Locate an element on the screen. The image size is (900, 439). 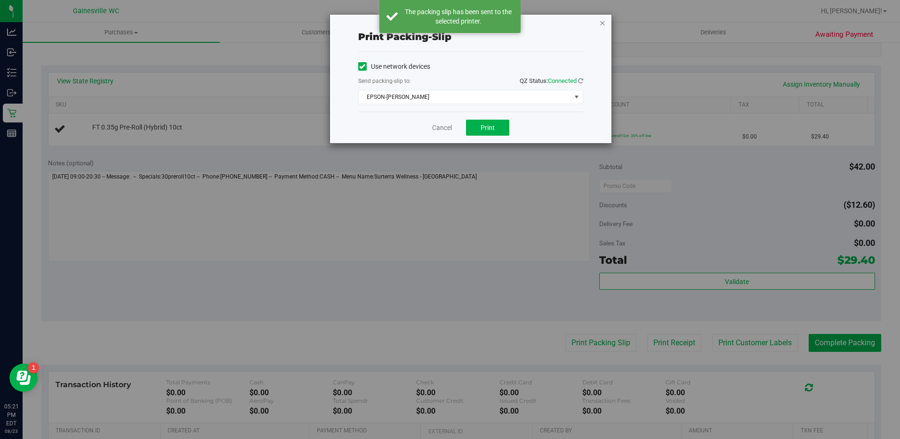
span: Connected is located at coordinates (562, 80).